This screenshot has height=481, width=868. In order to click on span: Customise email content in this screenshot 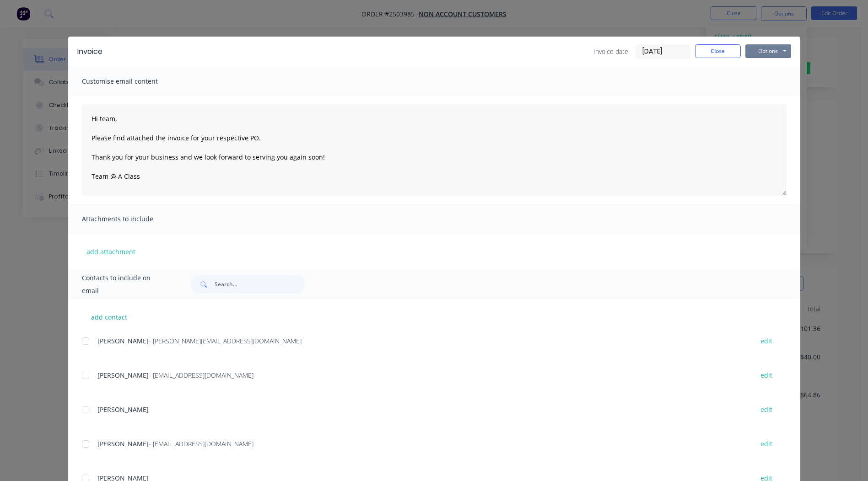, I will do `click(132, 81)`.